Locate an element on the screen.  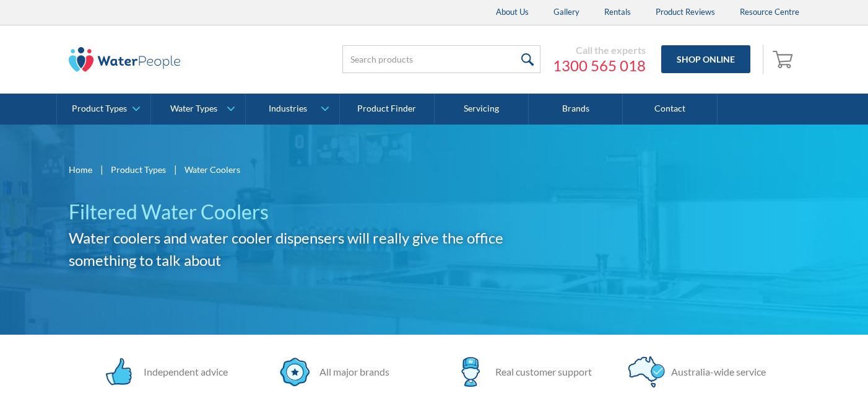
a: 1300 565 018 is located at coordinates (600, 65).